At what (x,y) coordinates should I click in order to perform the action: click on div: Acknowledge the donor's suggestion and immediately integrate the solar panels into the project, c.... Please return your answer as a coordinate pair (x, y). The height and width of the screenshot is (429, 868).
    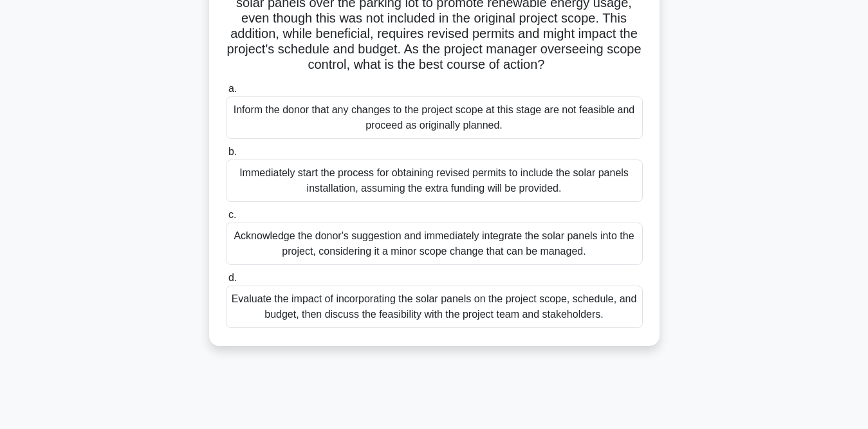
    Looking at the image, I should click on (434, 244).